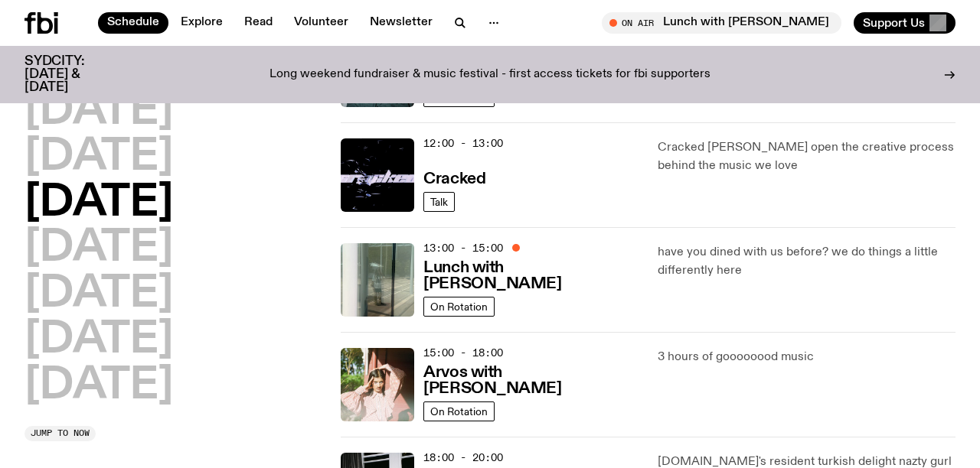 The width and height of the screenshot is (980, 468). Describe the element at coordinates (378, 385) in the screenshot. I see `img: Maleeka stands outside on a balcony. She is looking at the camera with a serious expression, and ...` at that location.